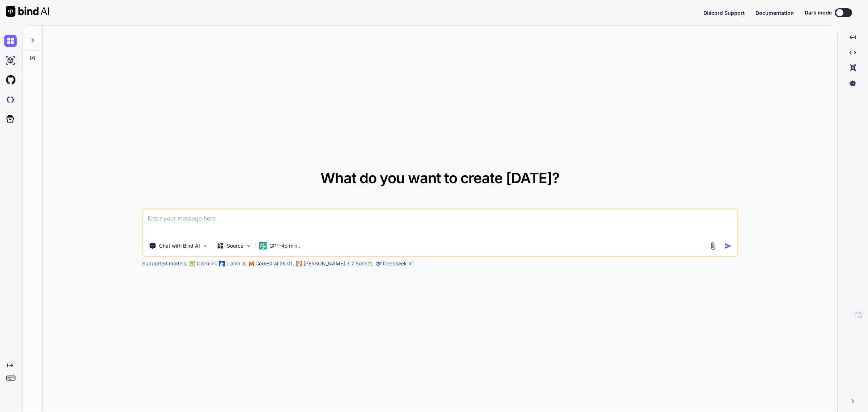 This screenshot has width=868, height=412. What do you see at coordinates (222, 263) in the screenshot?
I see `img: Llama2` at bounding box center [222, 263].